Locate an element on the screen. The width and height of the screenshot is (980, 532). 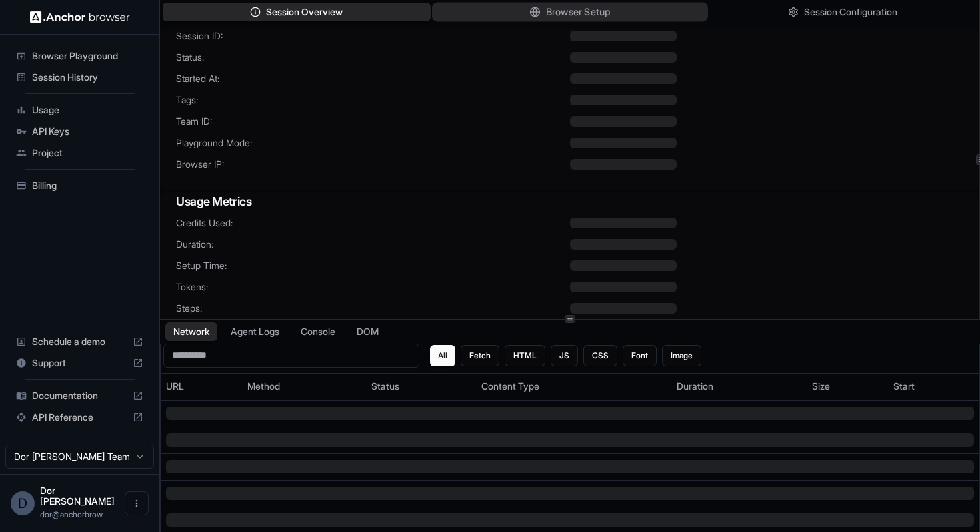
div: Support is located at coordinates (79, 363).